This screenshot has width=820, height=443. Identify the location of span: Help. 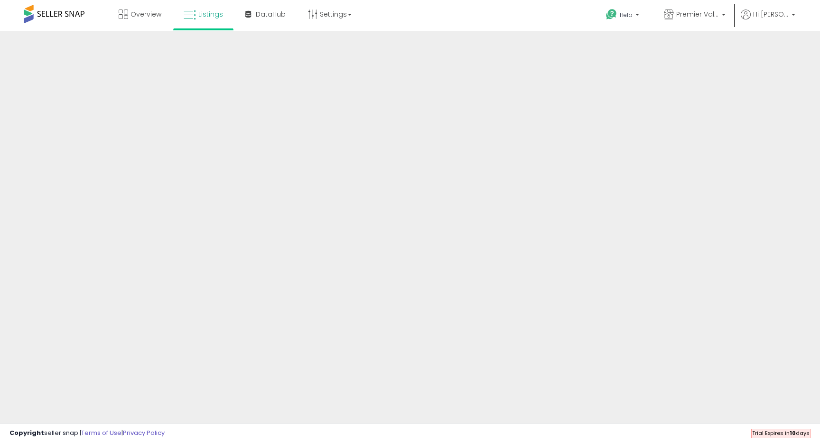
(626, 15).